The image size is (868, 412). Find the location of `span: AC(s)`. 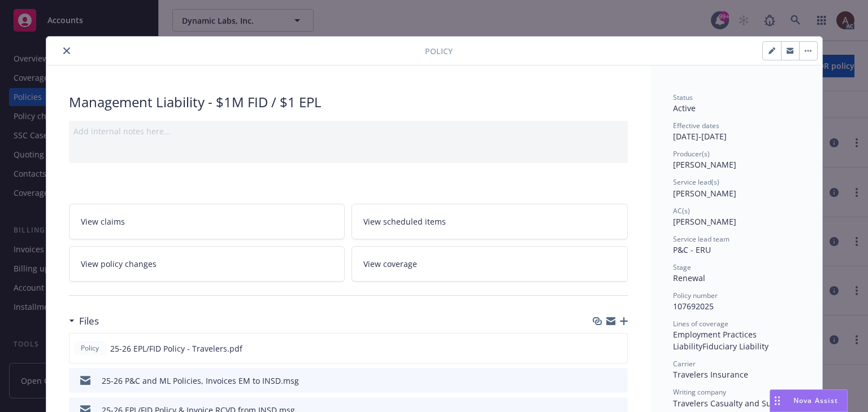

span: AC(s) is located at coordinates (682, 211).